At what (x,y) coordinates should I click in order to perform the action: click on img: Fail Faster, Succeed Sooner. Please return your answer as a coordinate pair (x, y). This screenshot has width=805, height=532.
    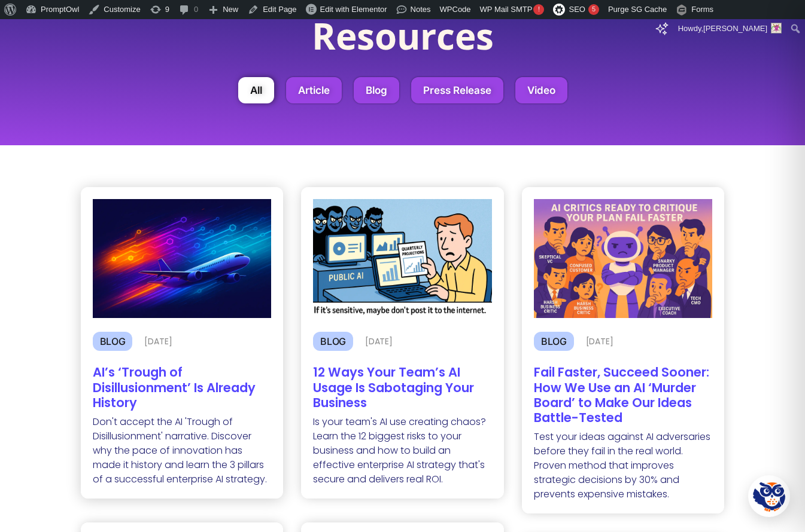
    Looking at the image, I should click on (623, 258).